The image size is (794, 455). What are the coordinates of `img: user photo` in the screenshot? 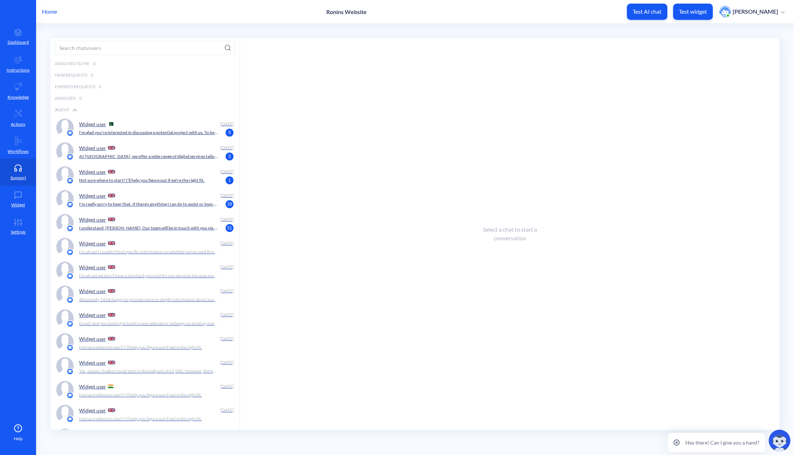 It's located at (725, 12).